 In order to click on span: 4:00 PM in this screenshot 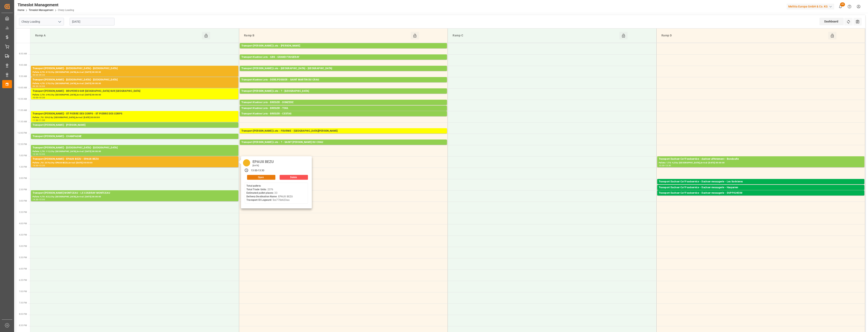, I will do `click(23, 224)`.